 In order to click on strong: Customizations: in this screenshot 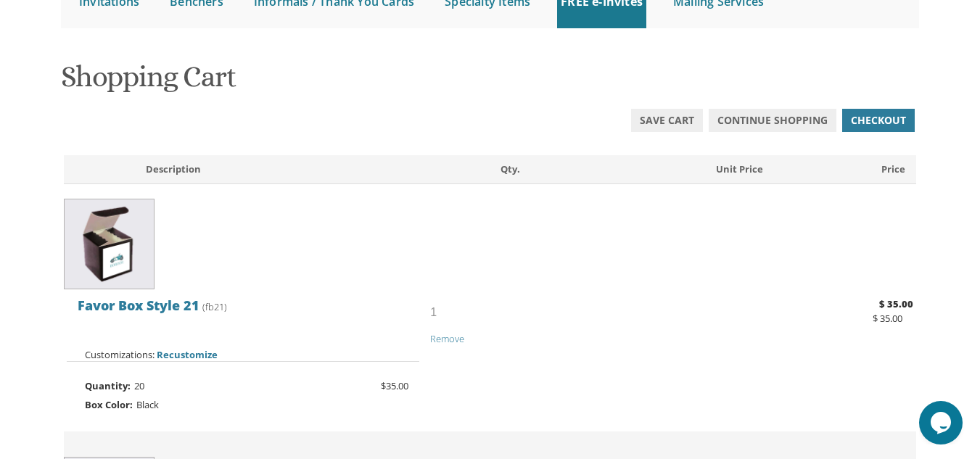, I will do `click(120, 355)`.